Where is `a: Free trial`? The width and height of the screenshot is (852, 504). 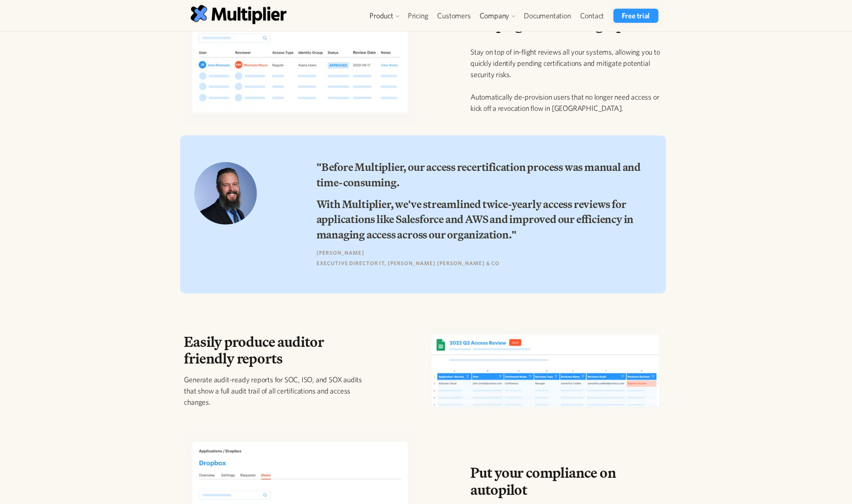
a: Free trial is located at coordinates (635, 16).